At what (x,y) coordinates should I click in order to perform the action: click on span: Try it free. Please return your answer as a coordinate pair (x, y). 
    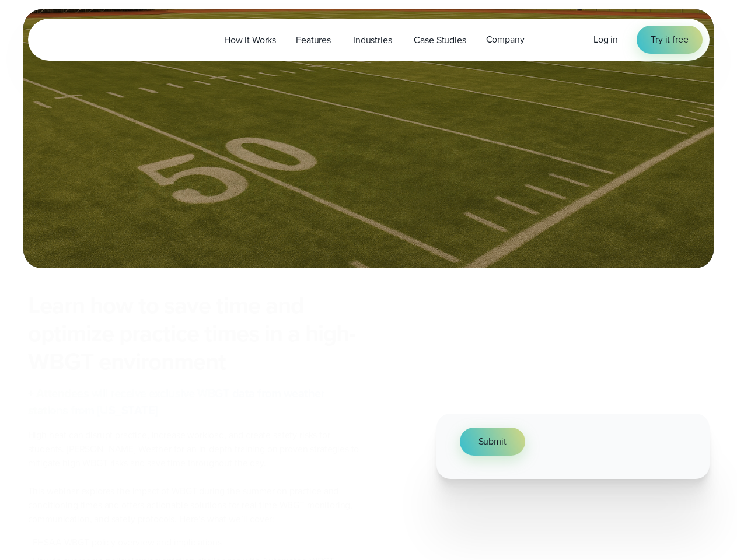
    Looking at the image, I should click on (670, 40).